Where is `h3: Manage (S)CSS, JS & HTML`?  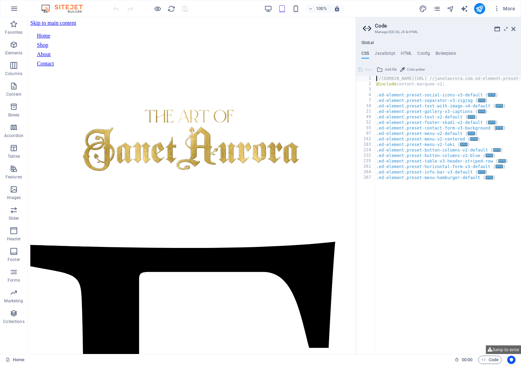 h3: Manage (S)CSS, JS & HTML is located at coordinates (438, 32).